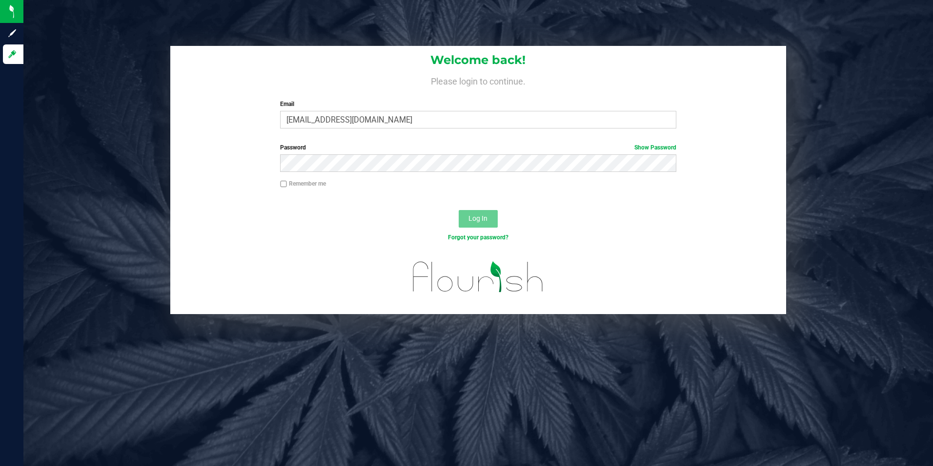 This screenshot has height=466, width=933. What do you see at coordinates (478, 218) in the screenshot?
I see `span: Log In` at bounding box center [478, 218].